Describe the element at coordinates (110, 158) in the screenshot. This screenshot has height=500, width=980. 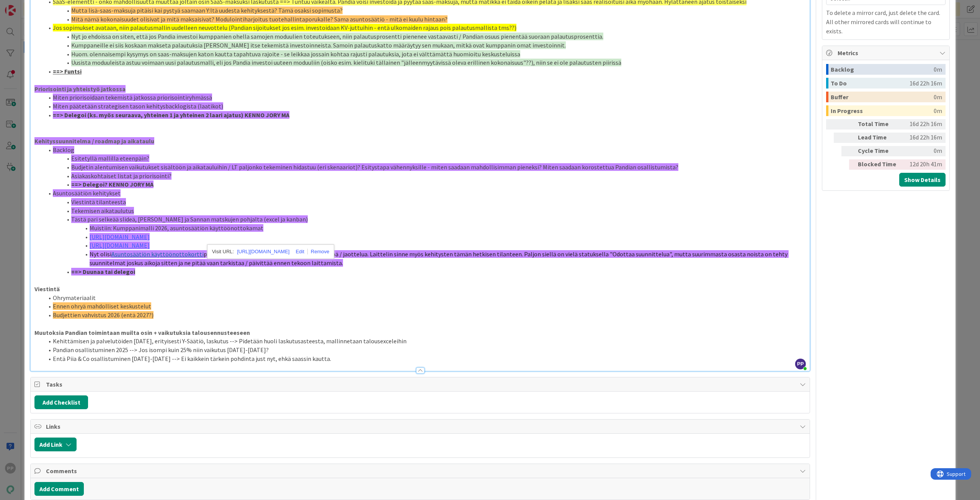
I see `span: Esitetyllä mallilla eteenpäin?` at that location.